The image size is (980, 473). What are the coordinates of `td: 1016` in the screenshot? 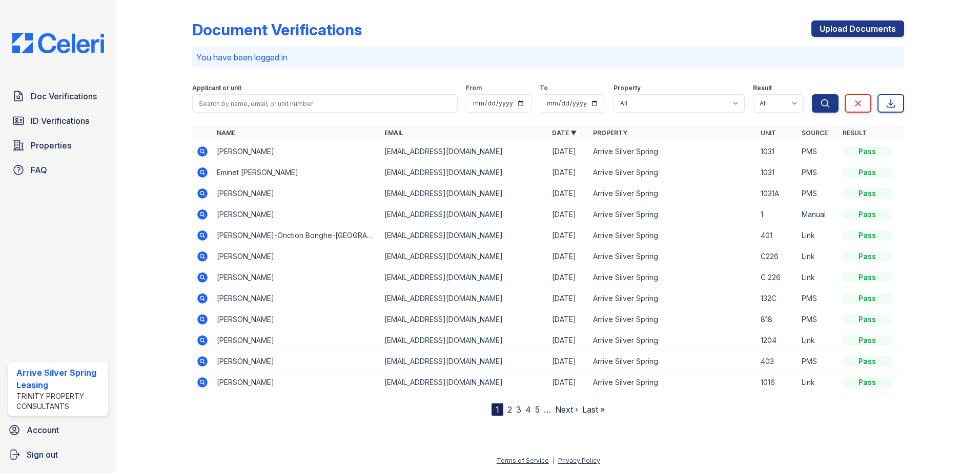 It's located at (776, 383).